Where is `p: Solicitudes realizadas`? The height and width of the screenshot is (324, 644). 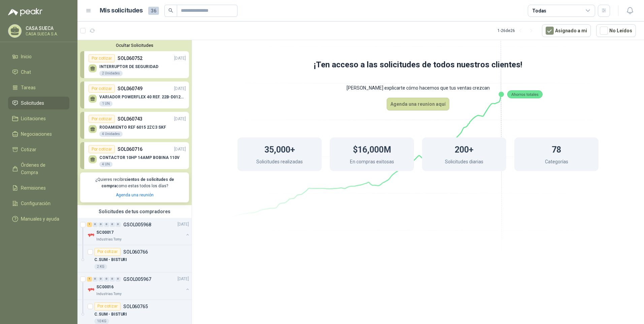 p: Solicitudes realizadas is located at coordinates (280, 163).